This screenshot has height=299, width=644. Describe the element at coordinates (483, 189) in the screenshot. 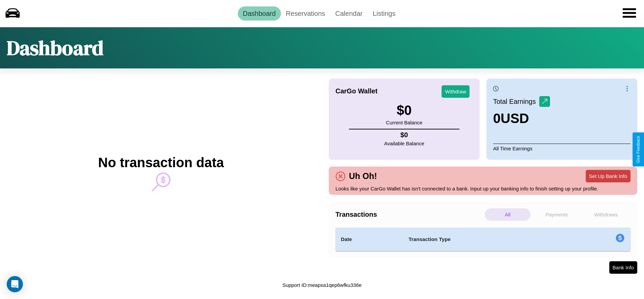

I see `p: Looks like your CarGo Wallet has isn't connected to a bank. Input up your banking info to finish ...` at that location.